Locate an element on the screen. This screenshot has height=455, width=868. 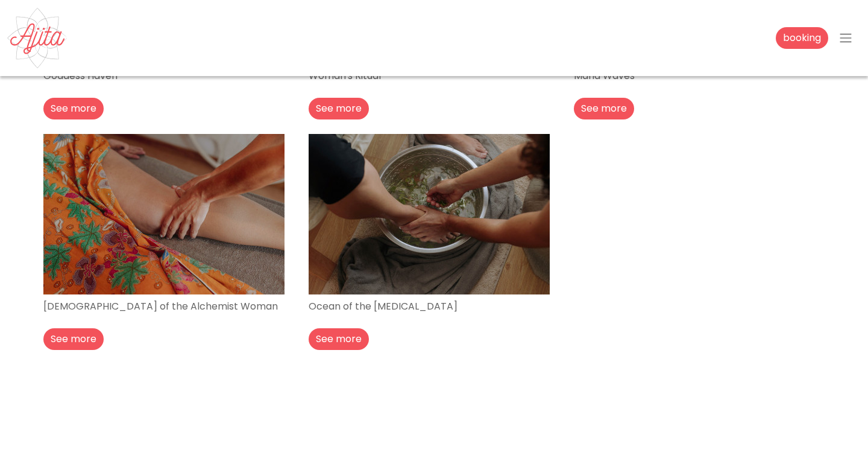
img: Ocean of the Muse - Ajita Feminine Massage - Ribamar, Ericeira is located at coordinates (429, 214).